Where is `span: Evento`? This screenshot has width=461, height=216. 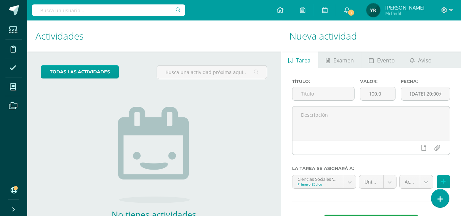 span: Evento is located at coordinates (386, 60).